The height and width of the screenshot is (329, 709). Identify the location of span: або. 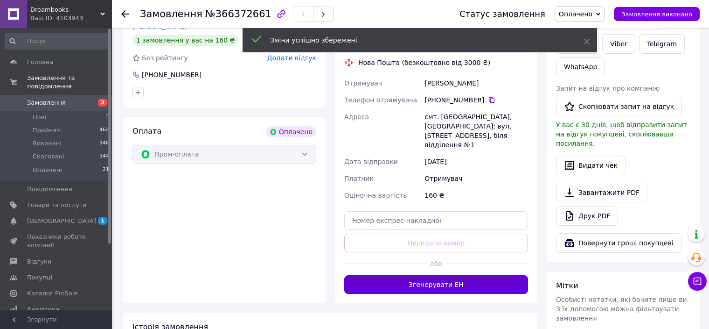
(436, 263).